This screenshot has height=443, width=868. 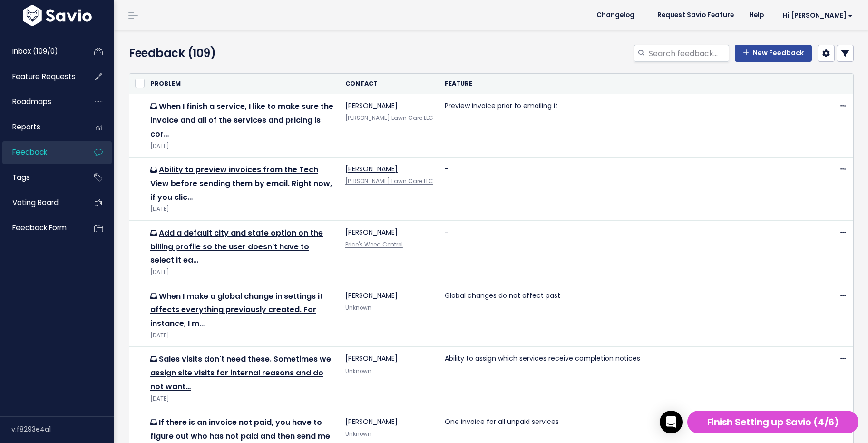 What do you see at coordinates (773, 53) in the screenshot?
I see `a: New Feedback` at bounding box center [773, 53].